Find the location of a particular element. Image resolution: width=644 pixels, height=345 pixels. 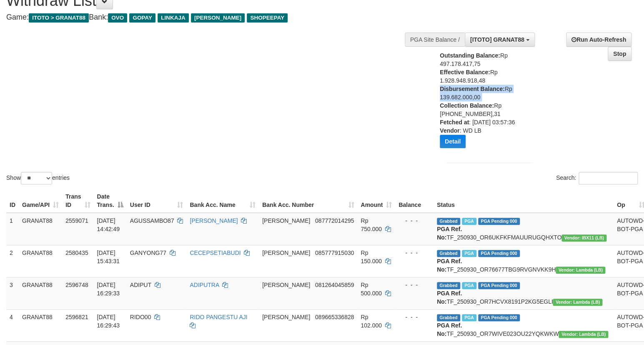

td: TF_250930_OR7WIVE023OU22YQKWKW is located at coordinates (523, 325).